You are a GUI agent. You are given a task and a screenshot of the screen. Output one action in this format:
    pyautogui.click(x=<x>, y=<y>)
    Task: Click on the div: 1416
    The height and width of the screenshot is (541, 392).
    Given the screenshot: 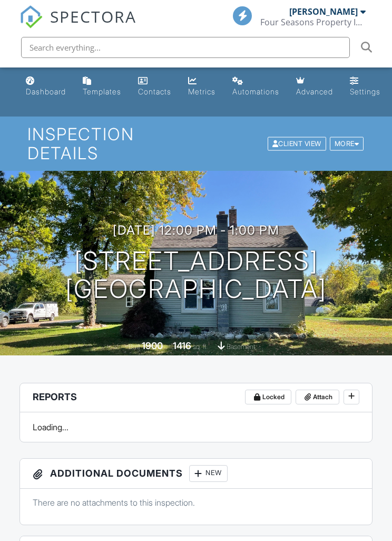 What is the action you would take?
    pyautogui.click(x=182, y=345)
    